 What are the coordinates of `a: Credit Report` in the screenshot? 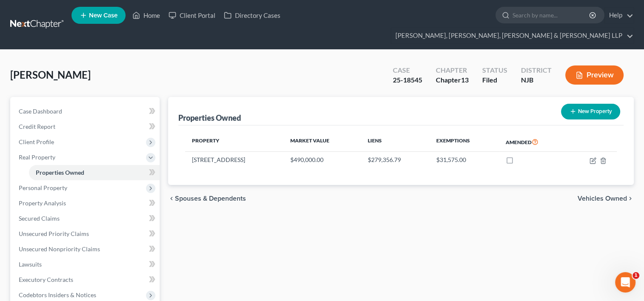 It's located at (85, 127).